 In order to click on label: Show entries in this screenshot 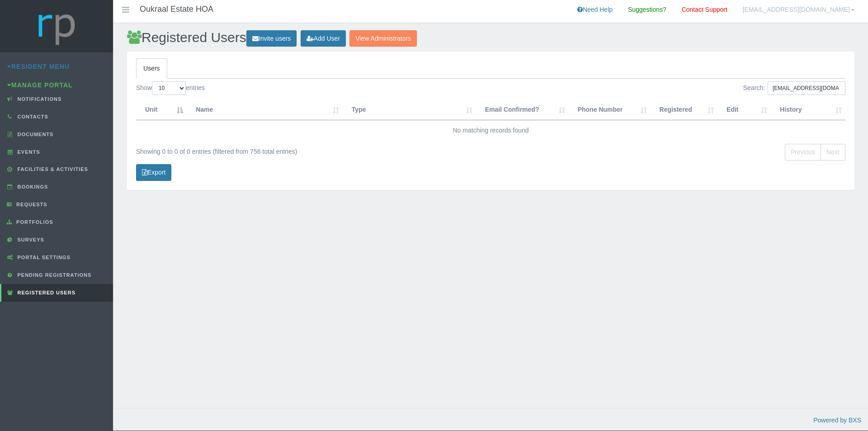, I will do `click(171, 88)`.